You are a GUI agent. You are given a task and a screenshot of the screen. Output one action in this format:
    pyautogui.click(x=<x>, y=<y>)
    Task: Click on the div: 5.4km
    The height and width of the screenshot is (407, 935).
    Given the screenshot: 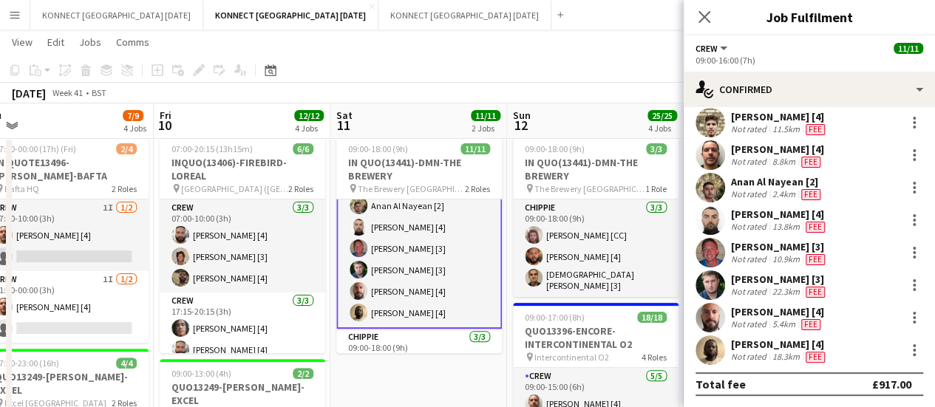 What is the action you would take?
    pyautogui.click(x=784, y=325)
    